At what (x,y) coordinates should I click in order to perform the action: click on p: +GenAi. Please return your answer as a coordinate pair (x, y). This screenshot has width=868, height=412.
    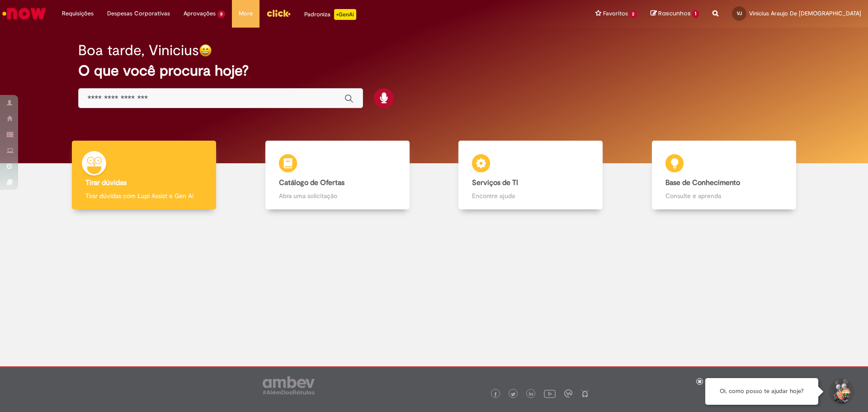
    Looking at the image, I should click on (345, 15).